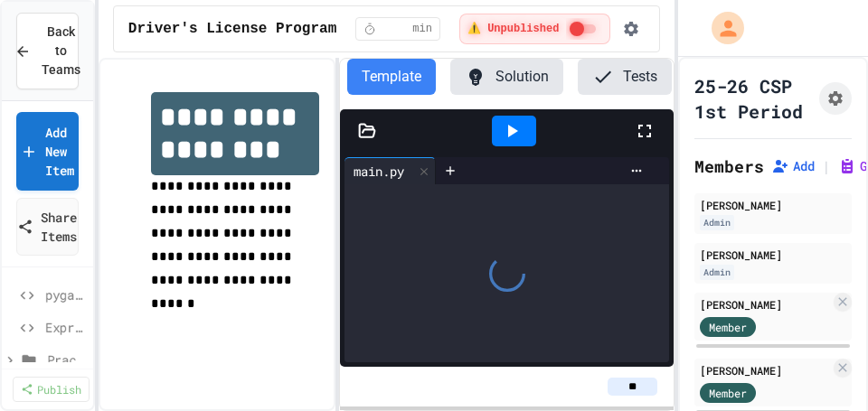 The image size is (868, 411). What do you see at coordinates (836, 99) in the screenshot?
I see `button: Assignment Settings` at bounding box center [836, 99].